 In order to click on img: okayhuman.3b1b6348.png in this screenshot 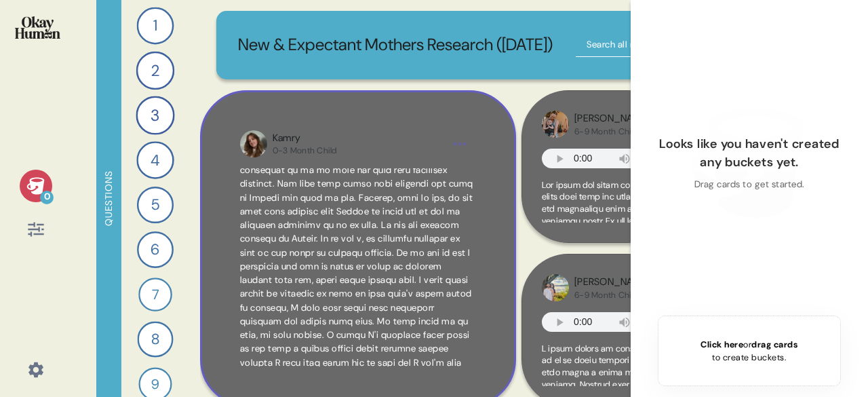, I will do `click(37, 27)`.